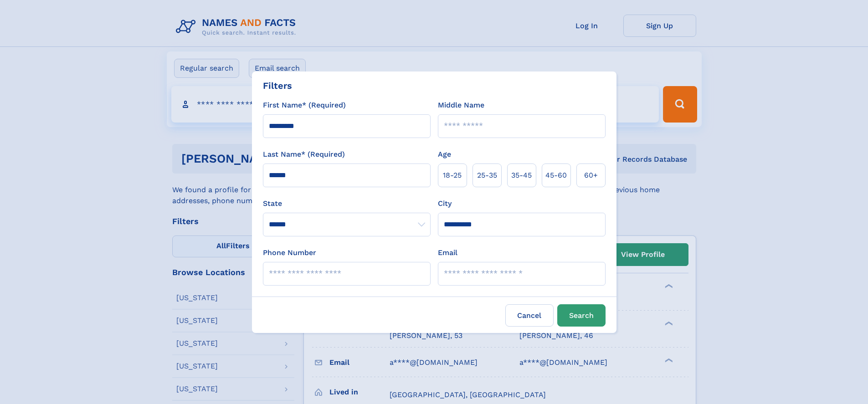  I want to click on label: First Name* (Required), so click(304, 105).